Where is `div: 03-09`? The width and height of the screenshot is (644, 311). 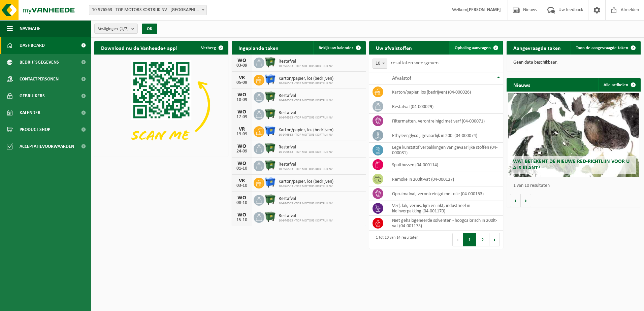
div: 03-09 is located at coordinates (242, 65).